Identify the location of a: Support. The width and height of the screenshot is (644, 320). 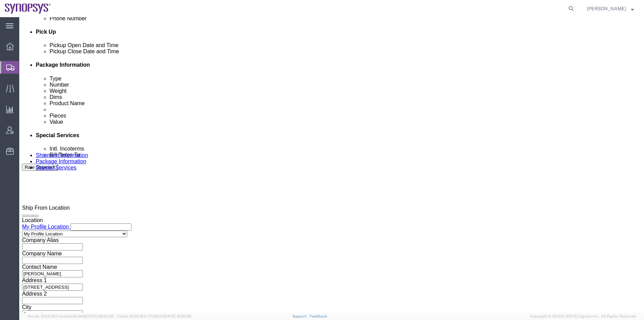
(301, 316).